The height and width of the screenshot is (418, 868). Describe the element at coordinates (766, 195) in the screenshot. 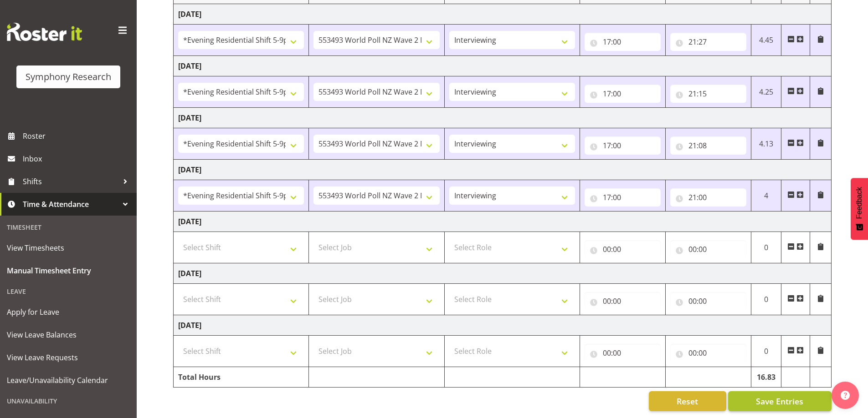

I see `td: 4` at that location.